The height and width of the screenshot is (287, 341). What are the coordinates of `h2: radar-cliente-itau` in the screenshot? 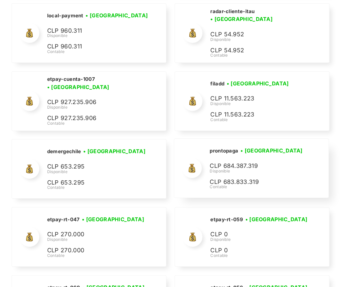 It's located at (232, 11).